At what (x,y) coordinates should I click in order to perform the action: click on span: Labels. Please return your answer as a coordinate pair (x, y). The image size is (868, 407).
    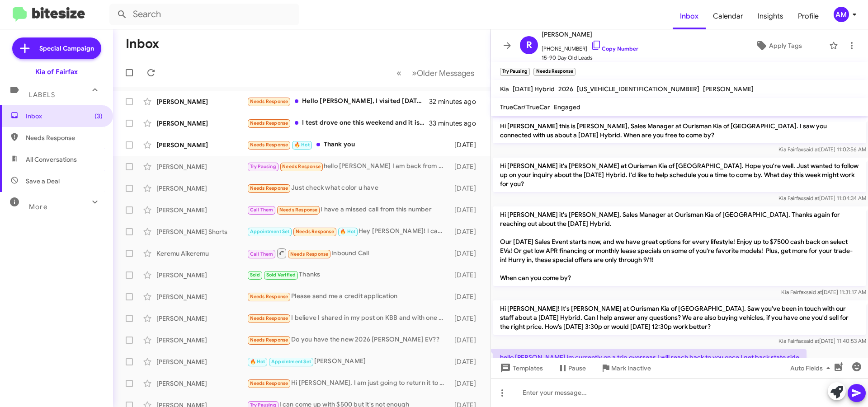
    Looking at the image, I should click on (42, 95).